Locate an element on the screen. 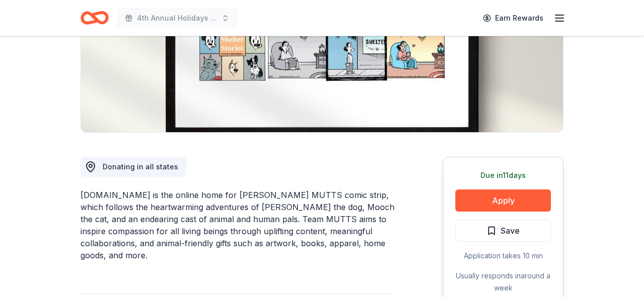 Image resolution: width=644 pixels, height=297 pixels. div: Due in 11 days is located at coordinates (503, 176).